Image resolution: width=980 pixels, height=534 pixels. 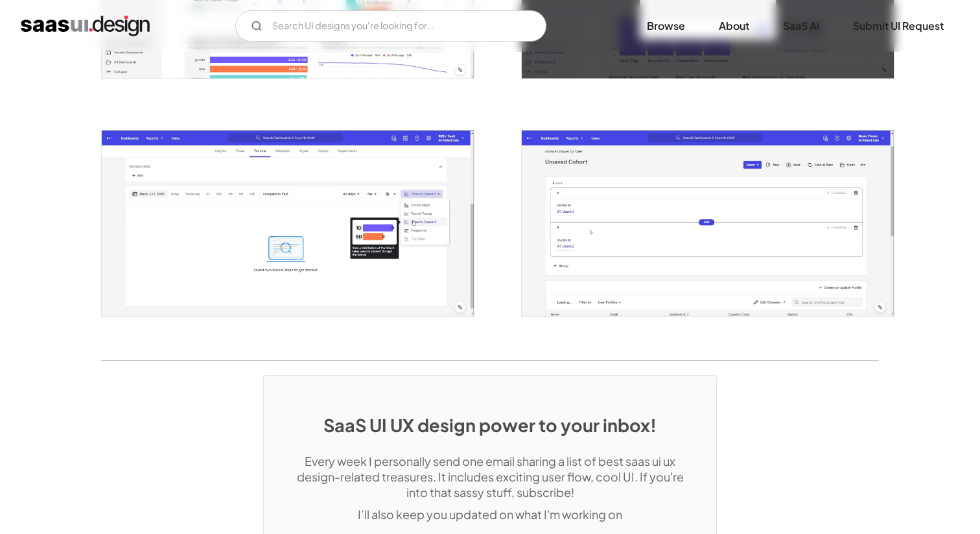 I want to click on input: Search UI designs you're looking for..., so click(x=391, y=26).